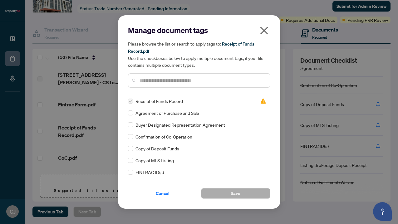 This screenshot has width=398, height=224. Describe the element at coordinates (163, 194) in the screenshot. I see `button: Cancel` at that location.